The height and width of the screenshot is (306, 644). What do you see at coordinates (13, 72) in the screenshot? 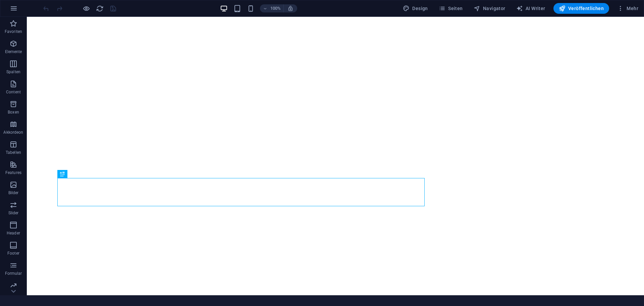
I see `p: Spalten` at bounding box center [13, 72].